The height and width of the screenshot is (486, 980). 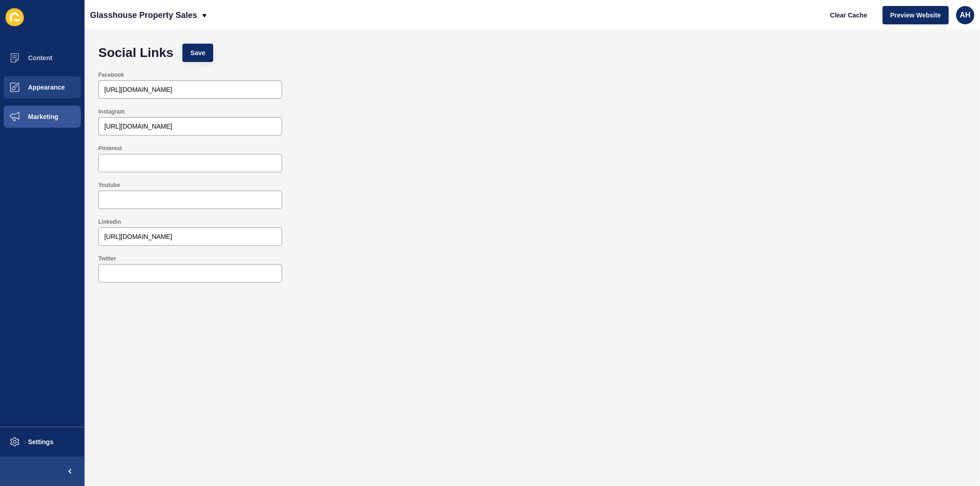 I want to click on label: Pinterest, so click(x=110, y=148).